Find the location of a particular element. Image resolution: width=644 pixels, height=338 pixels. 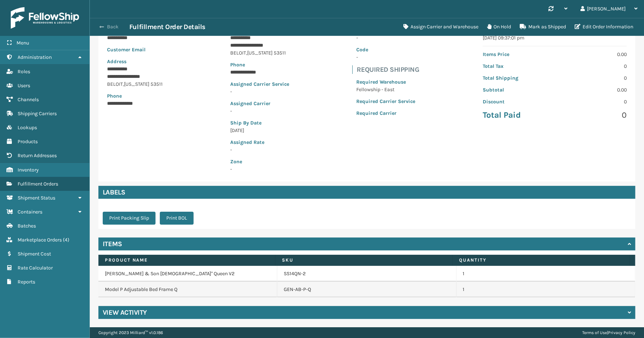

span: Channels is located at coordinates (28, 99).